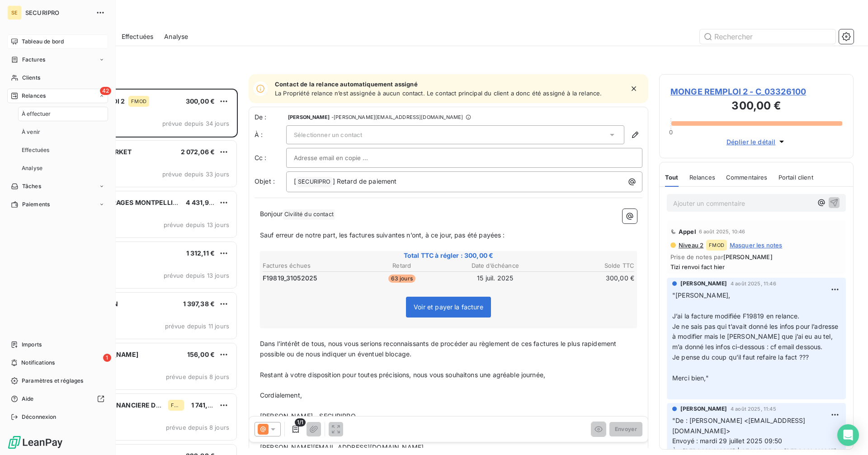 The image size is (868, 455). Describe the element at coordinates (382, 235) in the screenshot. I see `span: Sauf erreur de notre part, les factures suivantes n’ont, à ce jour, pas été payées :` at that location.